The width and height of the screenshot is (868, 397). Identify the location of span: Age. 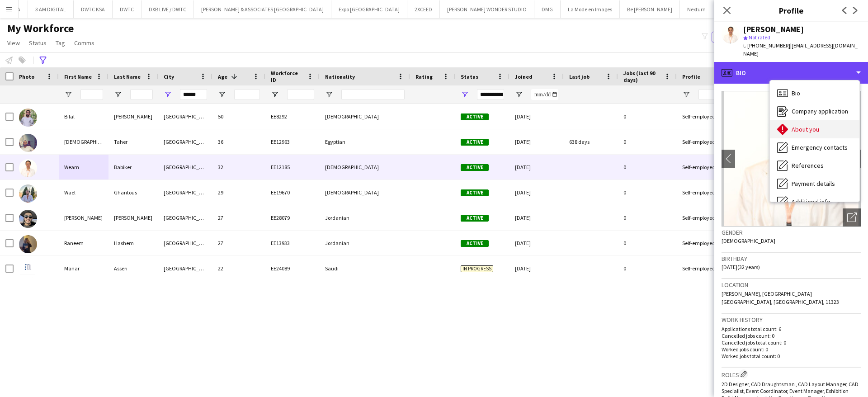
(222, 76).